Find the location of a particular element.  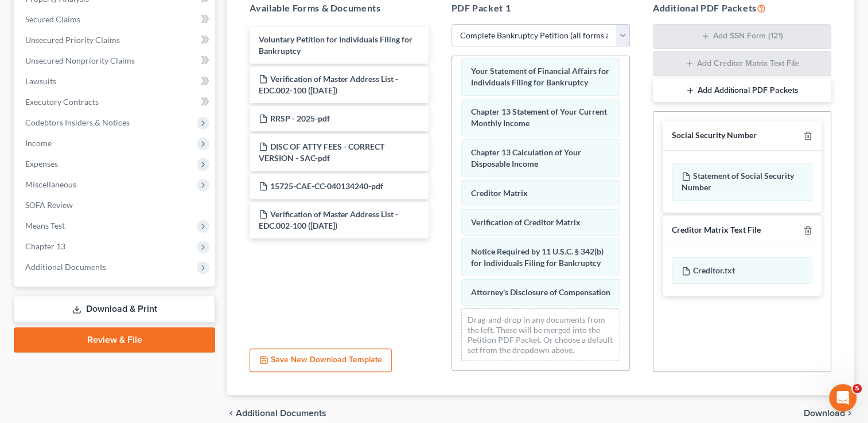

i: chevron_left is located at coordinates (231, 413).